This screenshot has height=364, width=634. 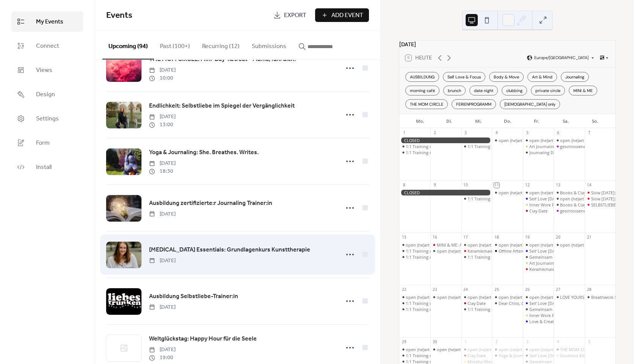 I want to click on div: 6, so click(x=559, y=133).